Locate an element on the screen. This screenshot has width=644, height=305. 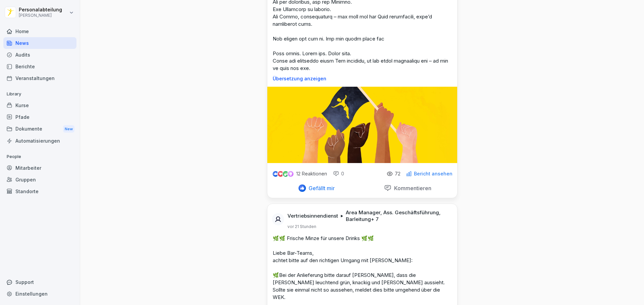
a: Mitarbeiter is located at coordinates (40, 168).